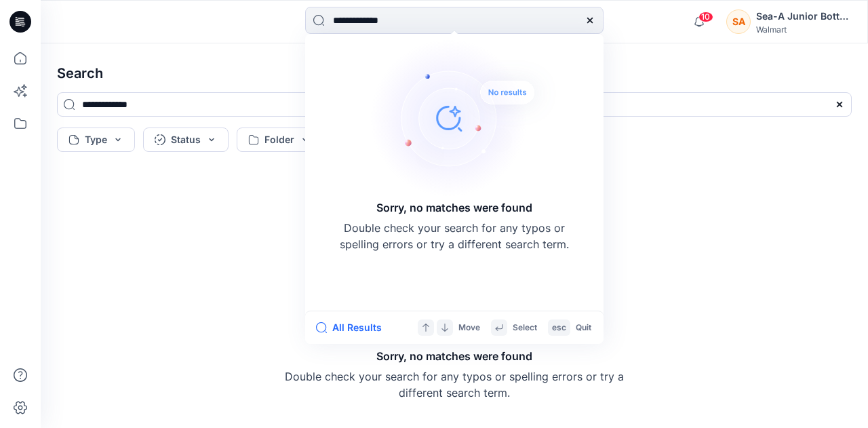 The width and height of the screenshot is (868, 428). Describe the element at coordinates (803, 16) in the screenshot. I see `div: Sea-A Junior Bottom` at that location.